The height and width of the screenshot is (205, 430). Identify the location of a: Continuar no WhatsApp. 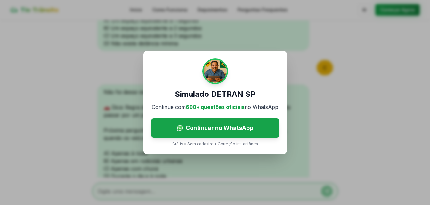
(215, 128).